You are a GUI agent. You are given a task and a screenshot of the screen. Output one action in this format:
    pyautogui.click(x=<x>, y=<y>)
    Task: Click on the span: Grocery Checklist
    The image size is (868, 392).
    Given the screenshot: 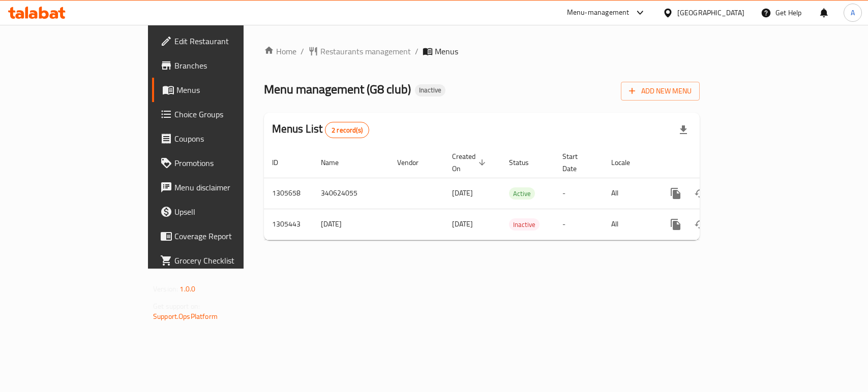 What is the action you would take?
    pyautogui.click(x=229, y=260)
    